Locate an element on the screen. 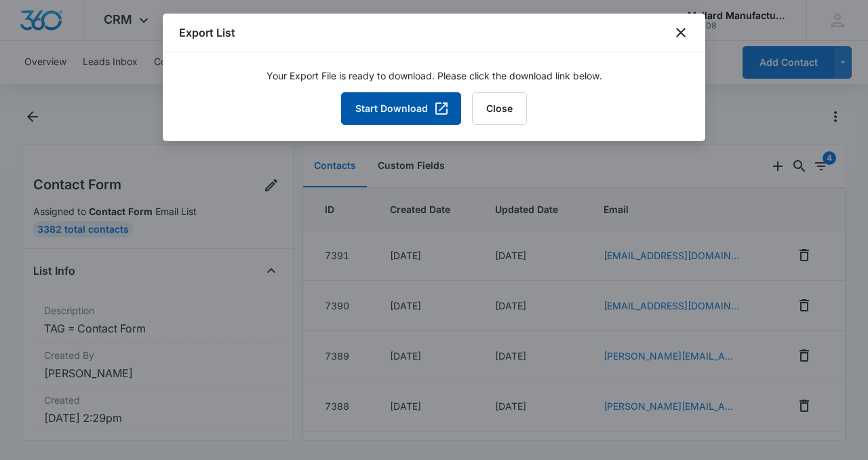 This screenshot has width=868, height=460. button: close is located at coordinates (681, 33).